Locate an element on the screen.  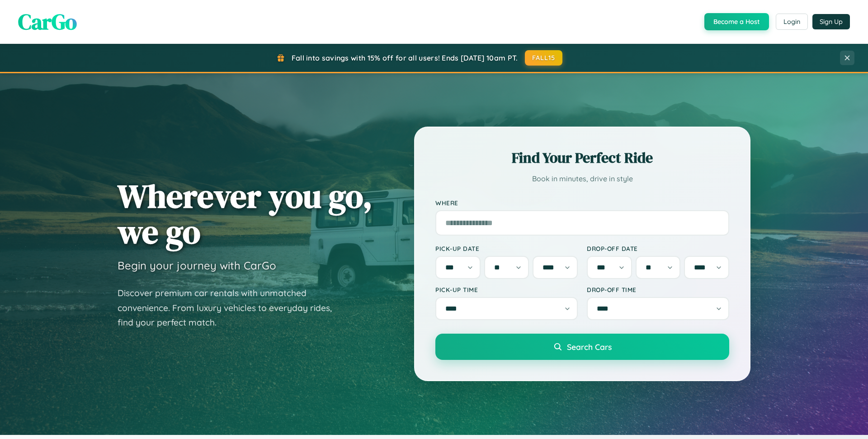
h3: Begin your journey with CarGo is located at coordinates (197, 265).